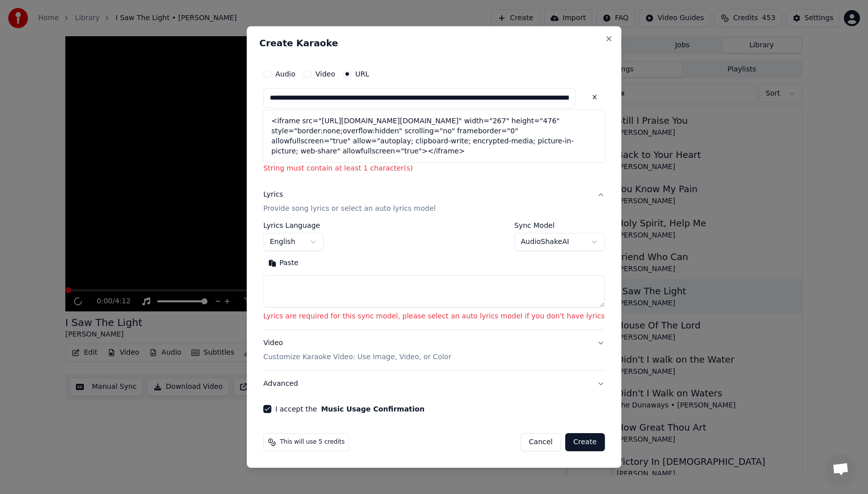 This screenshot has height=494, width=868. What do you see at coordinates (434, 43) in the screenshot?
I see `h2: Create Karaoke` at bounding box center [434, 43].